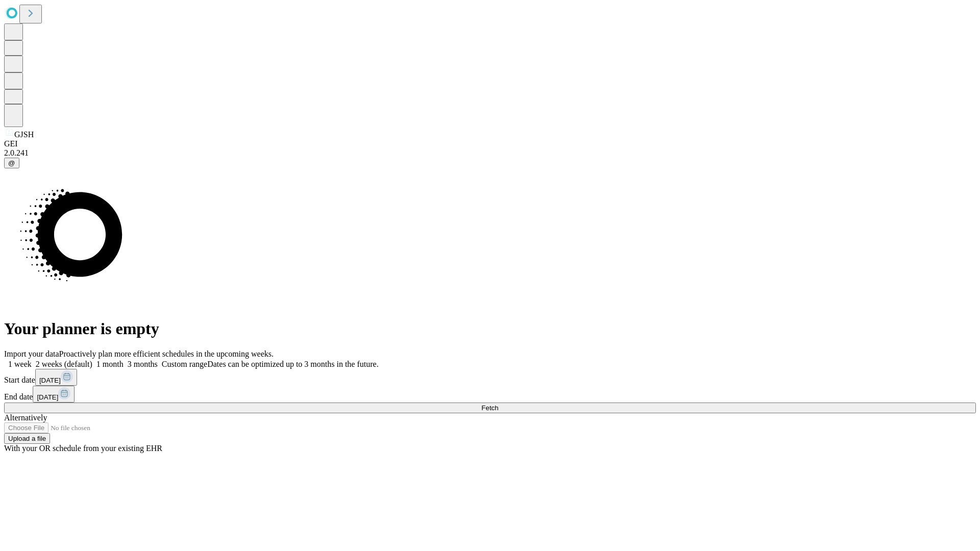 The image size is (980, 551). Describe the element at coordinates (166, 354) in the screenshot. I see `span: Proactively plan more efficient schedules in the upcoming weeks.` at that location.